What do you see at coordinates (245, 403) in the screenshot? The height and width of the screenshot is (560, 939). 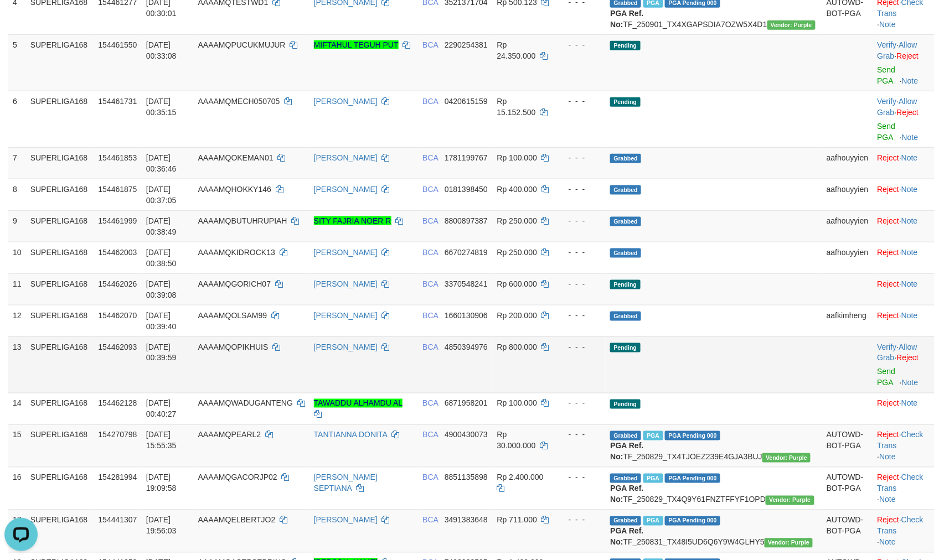 I see `span: AAAAMQWADUGANTENG` at bounding box center [245, 403].